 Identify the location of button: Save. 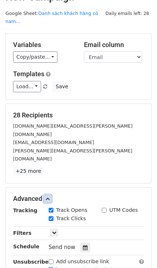
(62, 86).